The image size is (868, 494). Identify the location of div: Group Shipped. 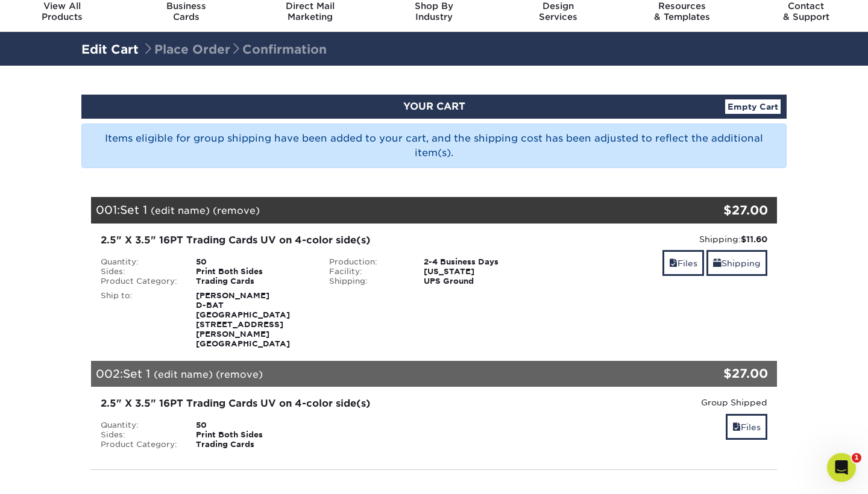
(662, 403).